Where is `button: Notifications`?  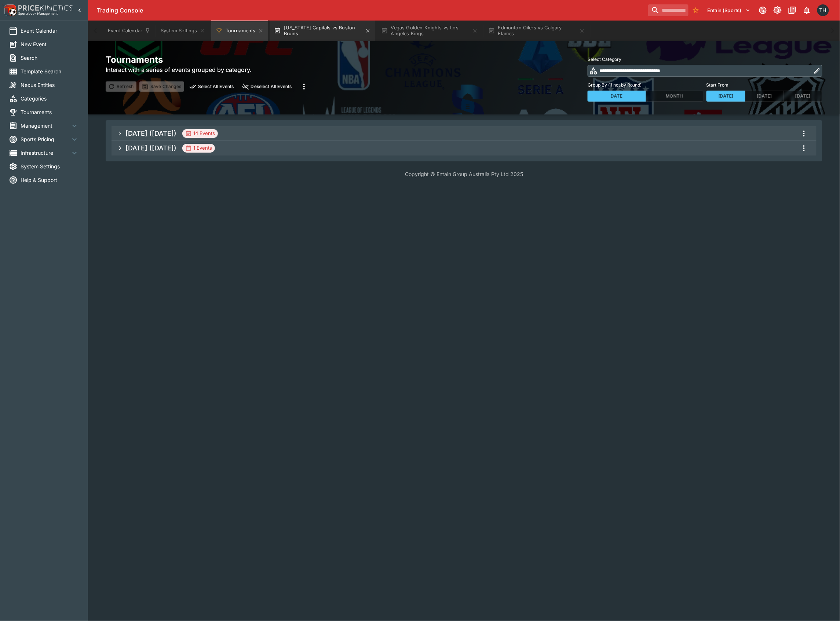 button: Notifications is located at coordinates (807, 10).